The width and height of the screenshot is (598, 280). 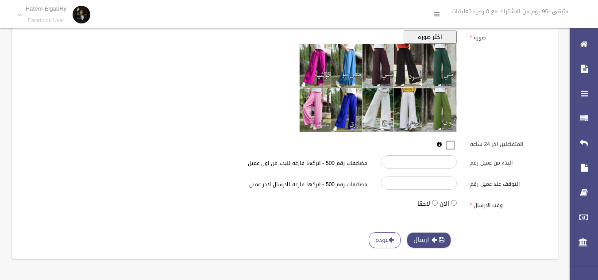 What do you see at coordinates (509, 144) in the screenshot?
I see `label: المتفاعلين اخر 24 ساعه` at bounding box center [509, 144].